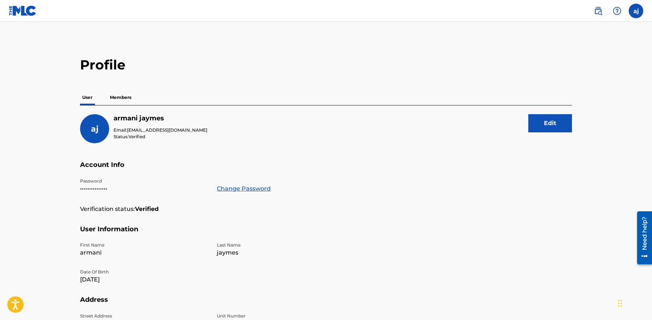 The height and width of the screenshot is (320, 652). What do you see at coordinates (144, 316) in the screenshot?
I see `p: Street Address` at bounding box center [144, 316].